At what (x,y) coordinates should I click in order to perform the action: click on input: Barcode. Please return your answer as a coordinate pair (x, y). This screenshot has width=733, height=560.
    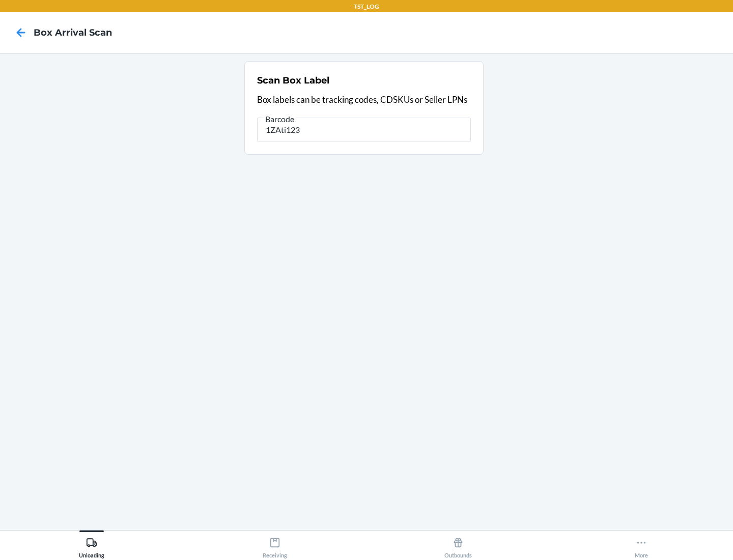
    Looking at the image, I should click on (364, 130).